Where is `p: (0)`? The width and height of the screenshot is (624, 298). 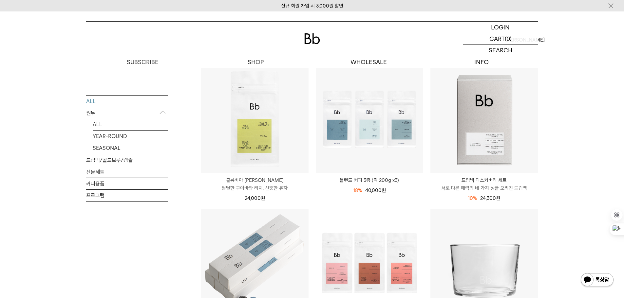 p: (0) is located at coordinates (508, 39).